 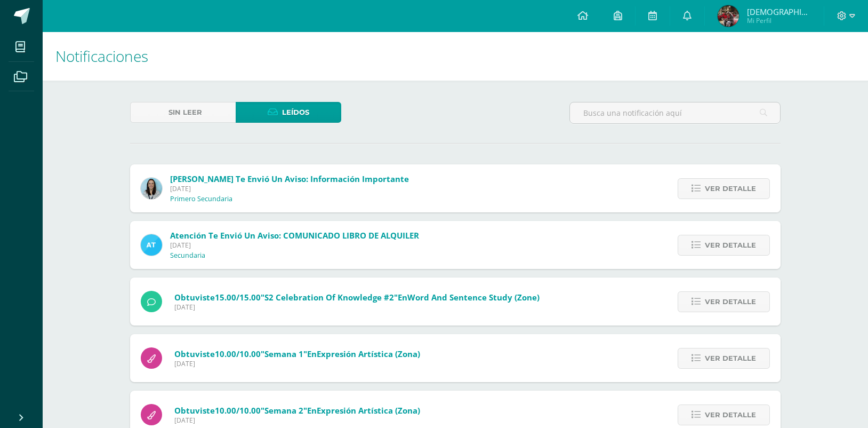 What do you see at coordinates (729, 16) in the screenshot?
I see `img: e2f65459d4aaef35ad99b0eddf3b3a84.png` at bounding box center [729, 16].